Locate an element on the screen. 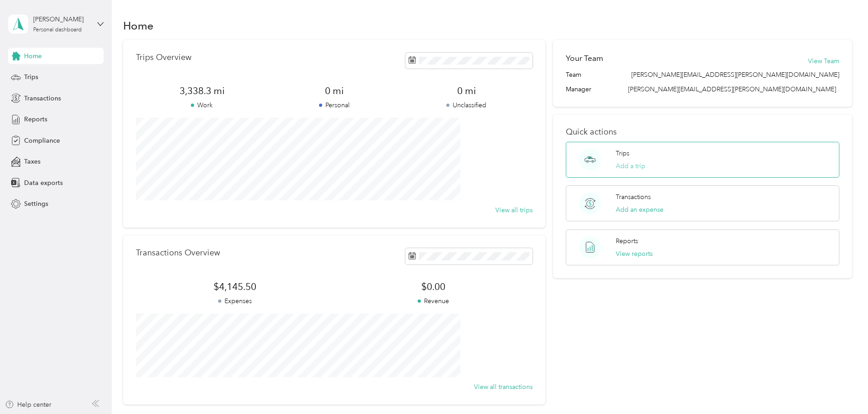 The image size is (868, 414). span: $4,145.50 is located at coordinates (235, 286).